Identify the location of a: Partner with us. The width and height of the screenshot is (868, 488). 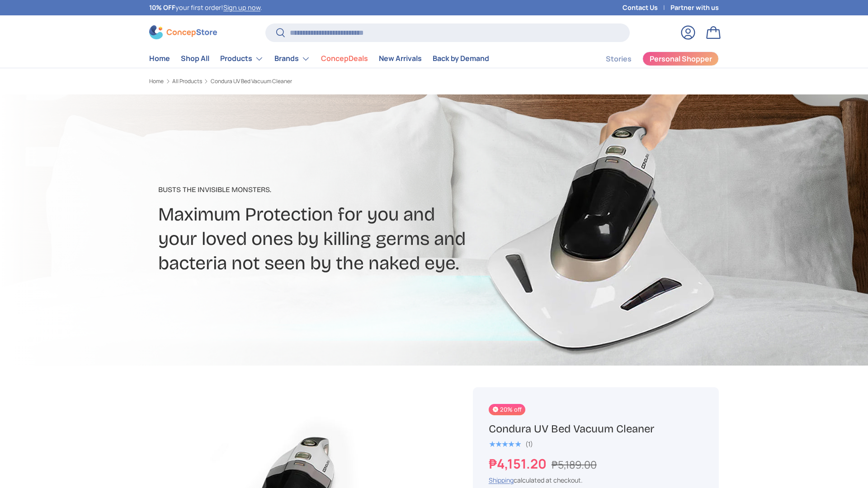
(695, 8).